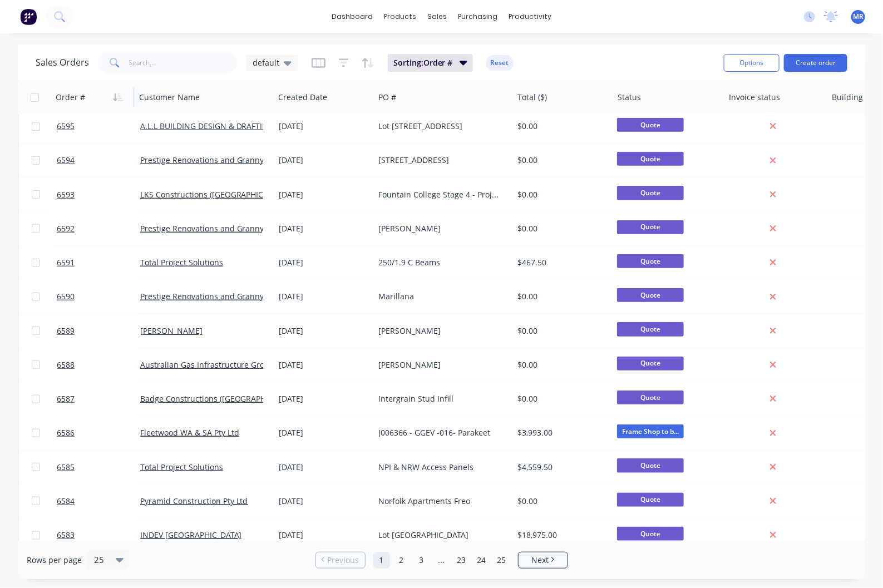 The image size is (883, 588). What do you see at coordinates (441, 399) in the screenshot?
I see `div: Intergrain Stud Infill` at bounding box center [441, 399].